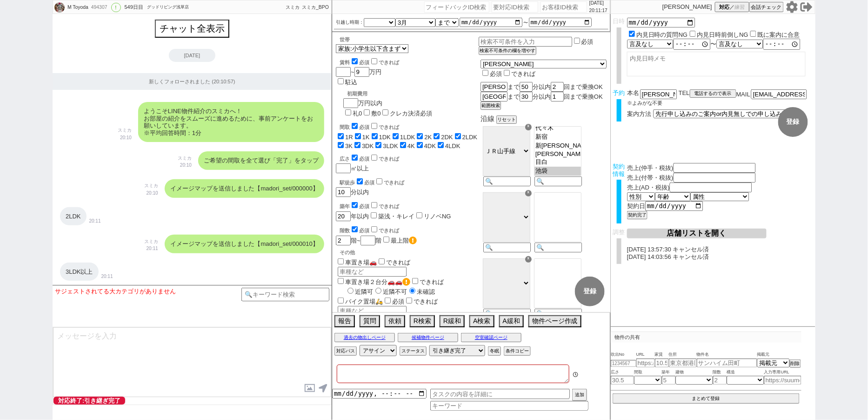  Describe the element at coordinates (409, 252) in the screenshot. I see `p: その他` at that location.